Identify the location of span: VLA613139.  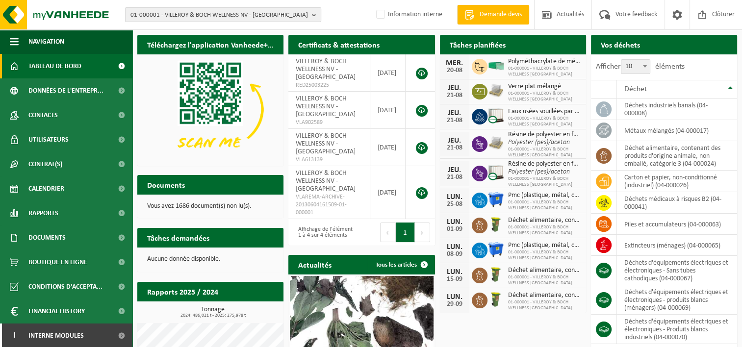
(329, 160).